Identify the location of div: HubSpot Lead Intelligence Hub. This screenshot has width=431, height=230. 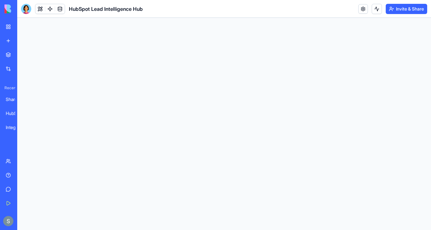
(15, 114).